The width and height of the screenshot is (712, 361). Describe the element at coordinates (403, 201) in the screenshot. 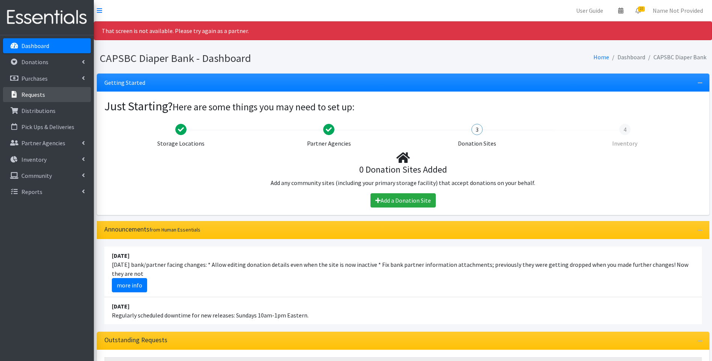

I see `a: Add a Donation Site` at that location.